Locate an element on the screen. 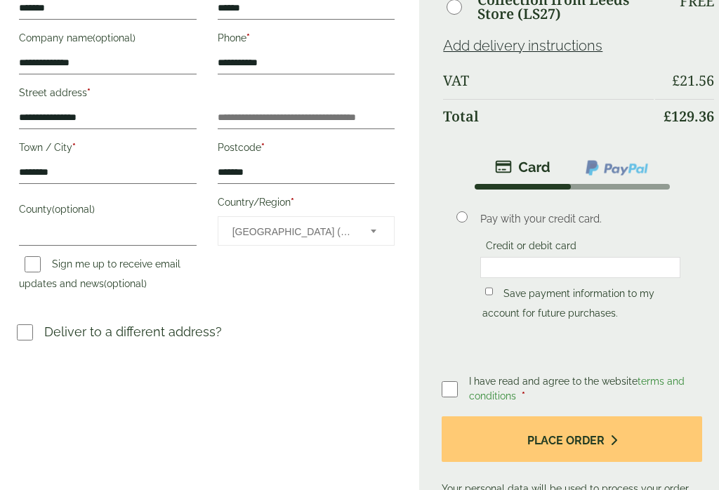 The width and height of the screenshot is (719, 490). p: Pay with your credit card. is located at coordinates (580, 219).